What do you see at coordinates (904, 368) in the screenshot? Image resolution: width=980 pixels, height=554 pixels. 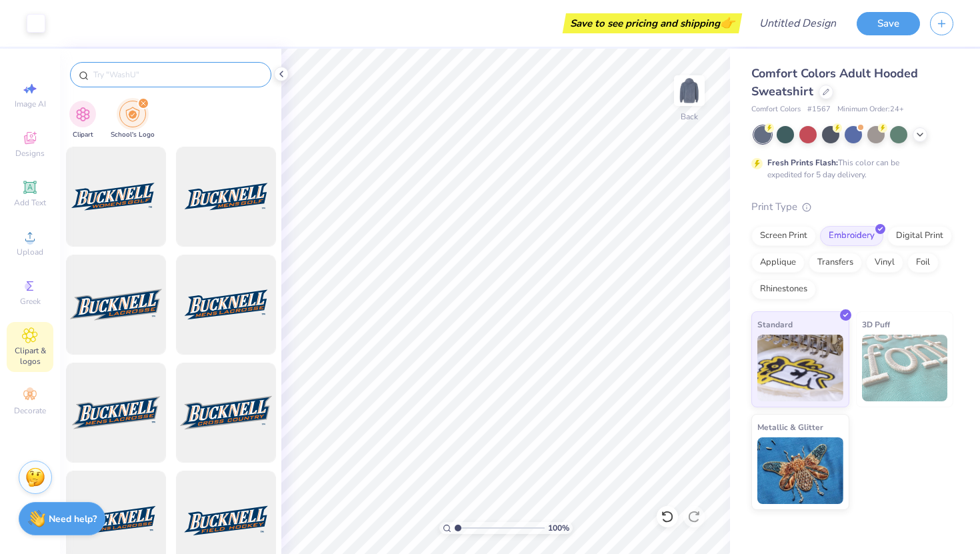 I see `img: 3D Puff` at bounding box center [904, 368].